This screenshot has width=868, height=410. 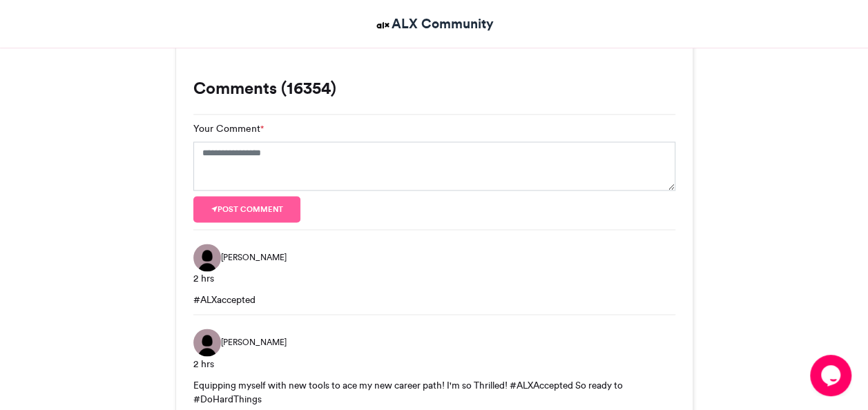 I want to click on div: #ALXaccepted, so click(x=434, y=299).